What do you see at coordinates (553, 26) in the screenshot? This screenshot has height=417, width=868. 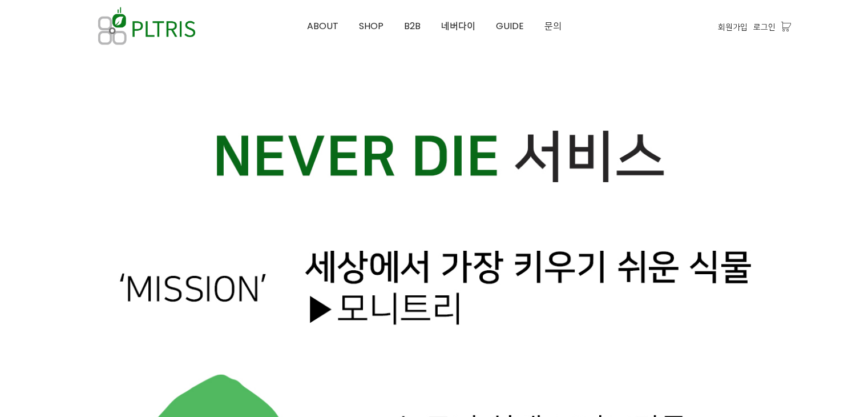 I see `span: 문의` at bounding box center [553, 26].